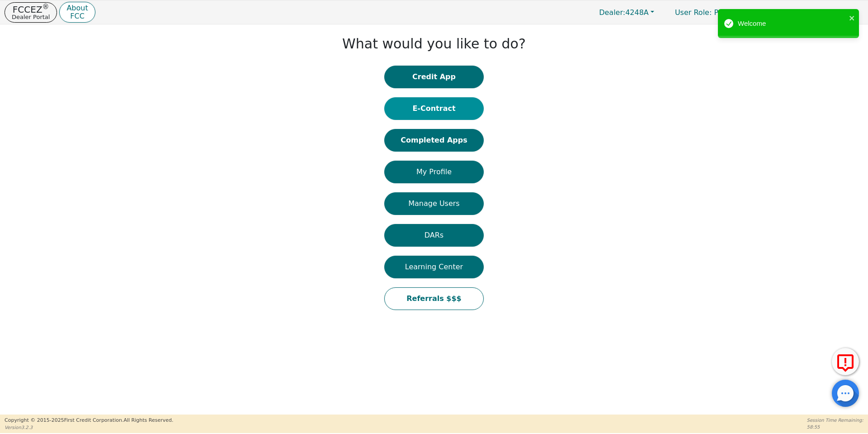 The height and width of the screenshot is (434, 868). Describe the element at coordinates (89, 427) in the screenshot. I see `p: Version 3.2.3` at that location.